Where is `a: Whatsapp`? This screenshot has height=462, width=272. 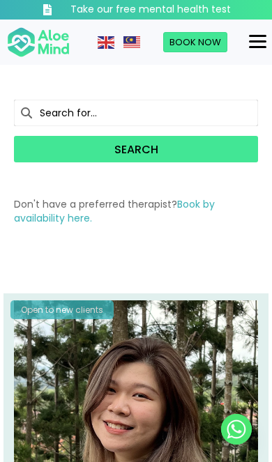
a: Whatsapp is located at coordinates (236, 429).